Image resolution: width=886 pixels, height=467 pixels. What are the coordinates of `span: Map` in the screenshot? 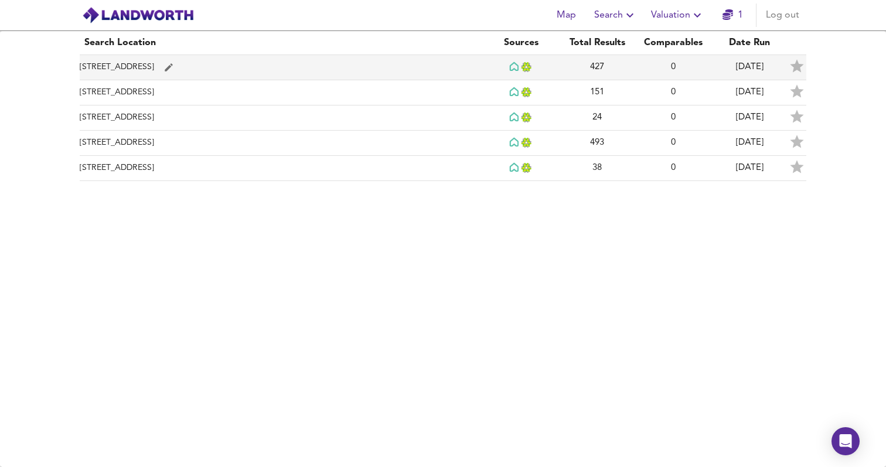 It's located at (566, 15).